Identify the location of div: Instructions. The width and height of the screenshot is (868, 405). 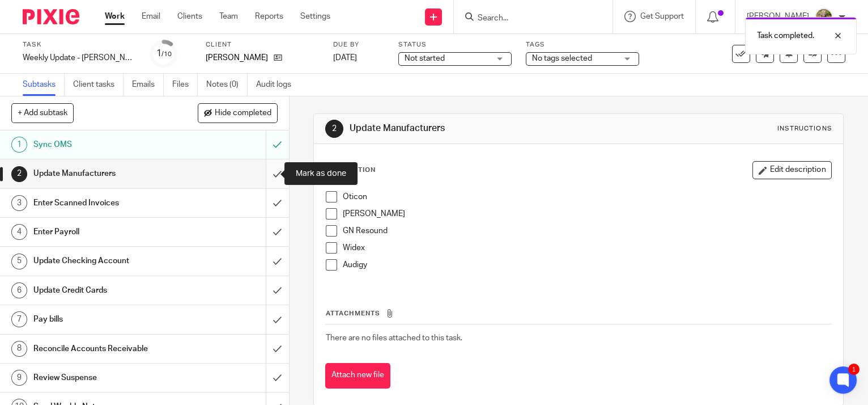
(805, 129).